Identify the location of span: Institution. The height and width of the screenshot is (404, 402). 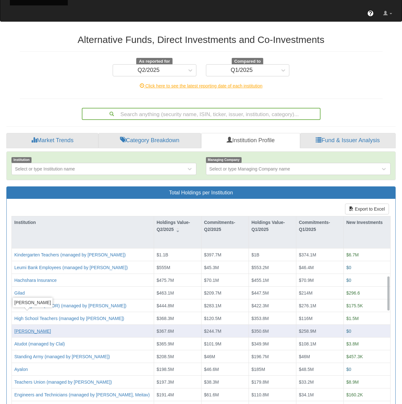
(21, 160).